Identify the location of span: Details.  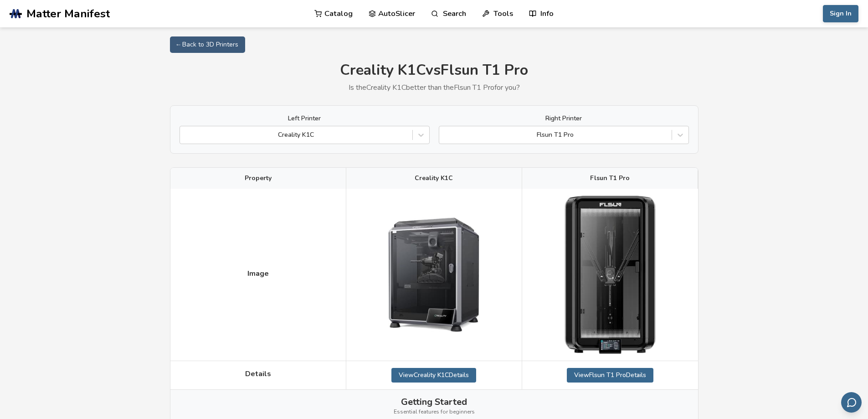
(258, 374).